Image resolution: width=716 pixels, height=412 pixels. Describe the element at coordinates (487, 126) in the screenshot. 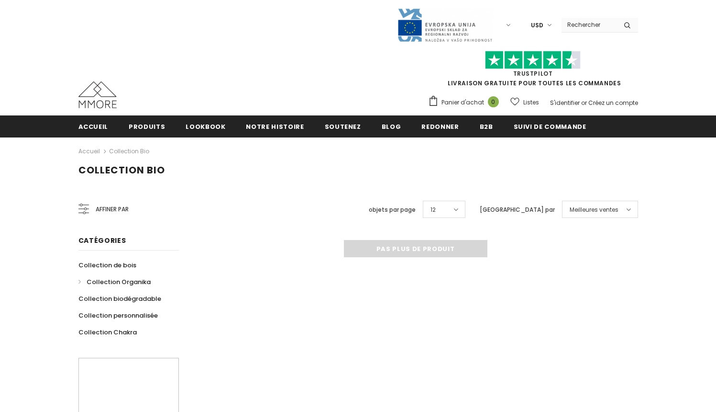

I see `a: B2B` at that location.